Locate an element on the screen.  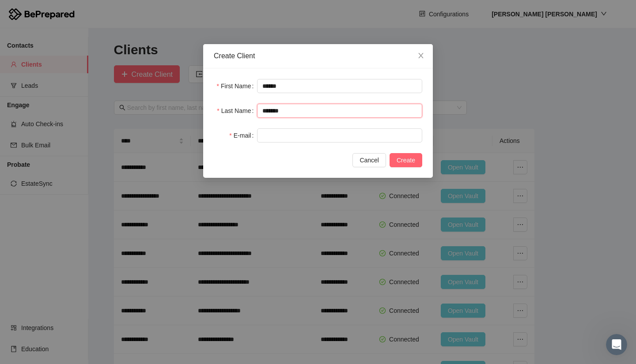
label: Last Name is located at coordinates (237, 111).